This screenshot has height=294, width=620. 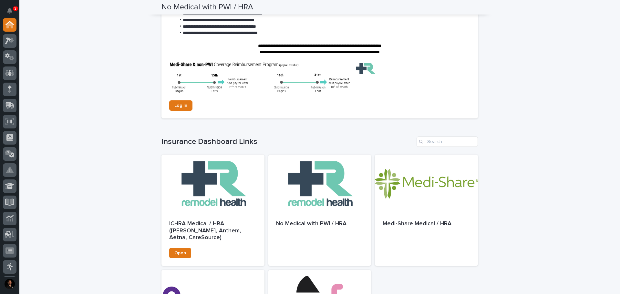 I want to click on span: Log In, so click(x=181, y=106).